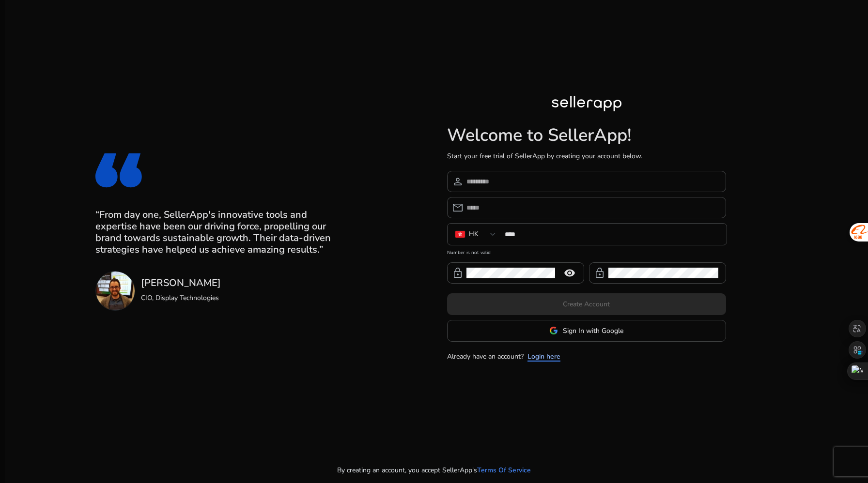 The height and width of the screenshot is (483, 868). Describe the element at coordinates (474, 235) in the screenshot. I see `div: HK` at that location.